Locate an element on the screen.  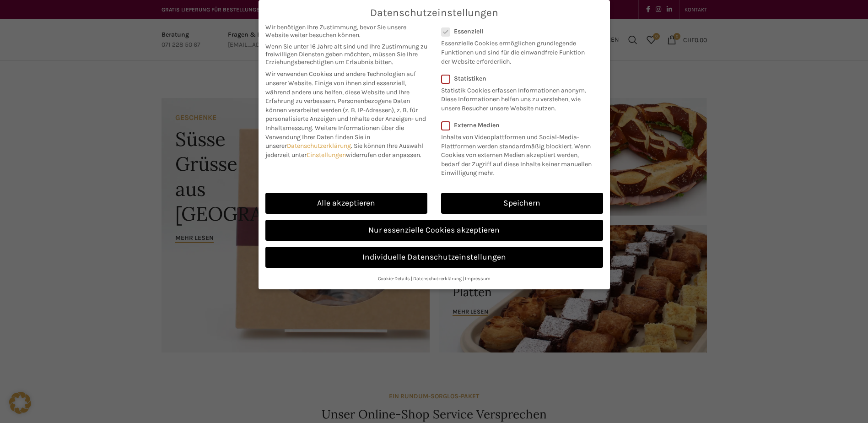
a: Cookie-Details is located at coordinates (393, 278).